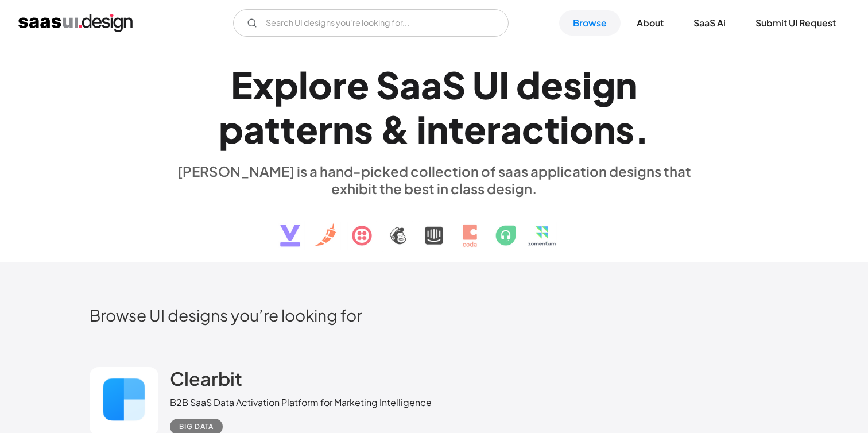  Describe the element at coordinates (263, 84) in the screenshot. I see `div: x` at that location.